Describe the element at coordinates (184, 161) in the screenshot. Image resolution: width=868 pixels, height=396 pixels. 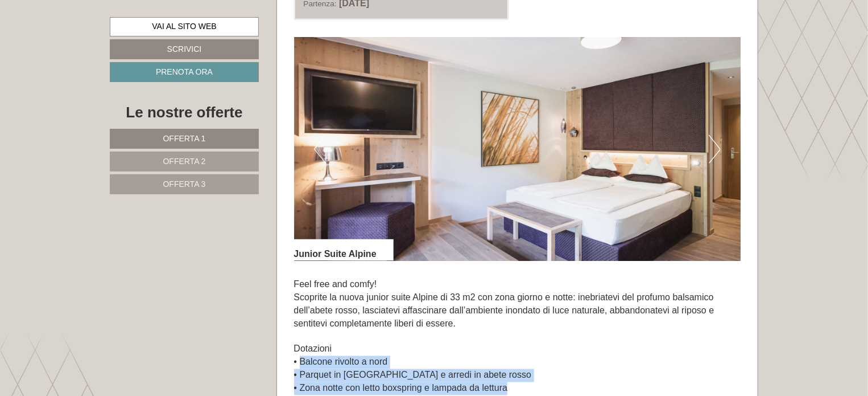
I see `span: Offerta 2` at that location.